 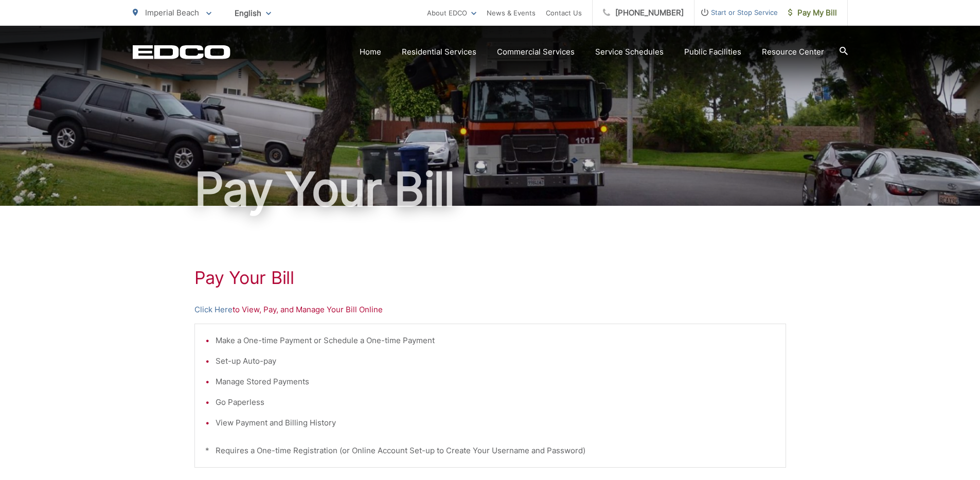 What do you see at coordinates (495, 361) in the screenshot?
I see `li: Set-up Auto-pay` at bounding box center [495, 361].